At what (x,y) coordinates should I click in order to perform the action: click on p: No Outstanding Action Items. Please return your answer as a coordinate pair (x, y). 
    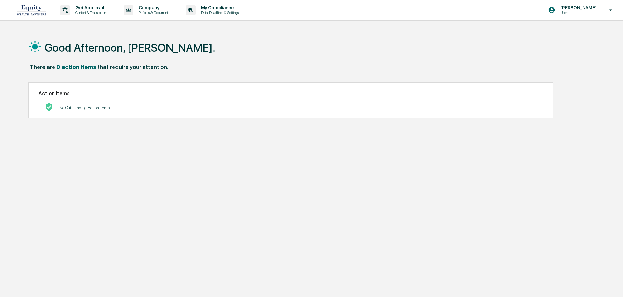
    Looking at the image, I should click on (84, 108).